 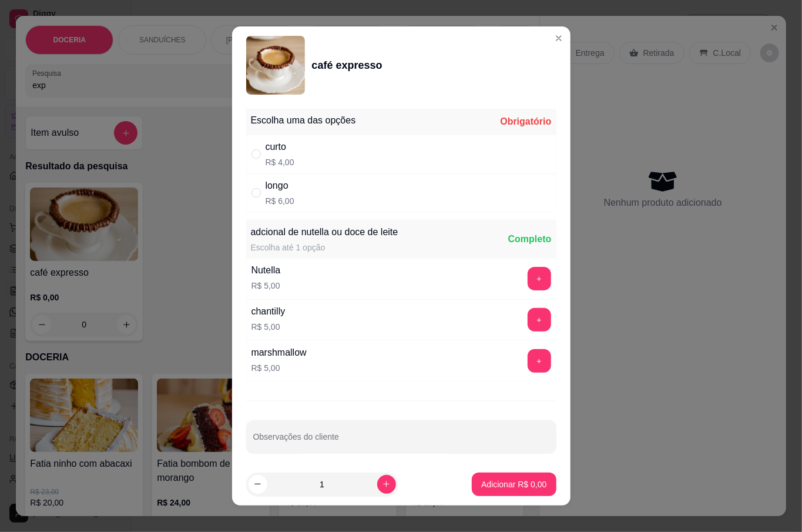 I want to click on div: adcional de nutella ou doce de leite, so click(x=324, y=232).